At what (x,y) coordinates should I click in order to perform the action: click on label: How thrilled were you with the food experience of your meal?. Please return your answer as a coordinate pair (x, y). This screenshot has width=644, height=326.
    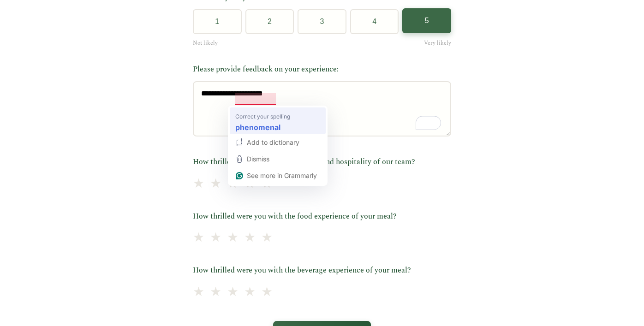
    Looking at the image, I should click on (322, 217).